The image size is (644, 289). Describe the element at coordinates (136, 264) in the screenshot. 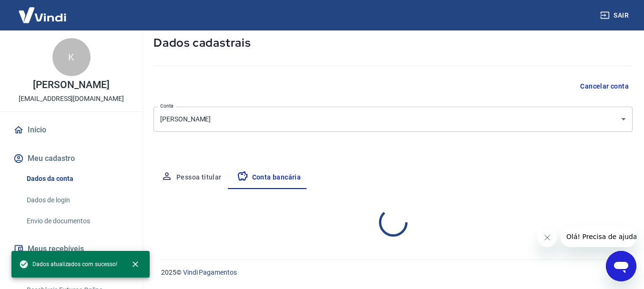

I see `button: close` at that location.